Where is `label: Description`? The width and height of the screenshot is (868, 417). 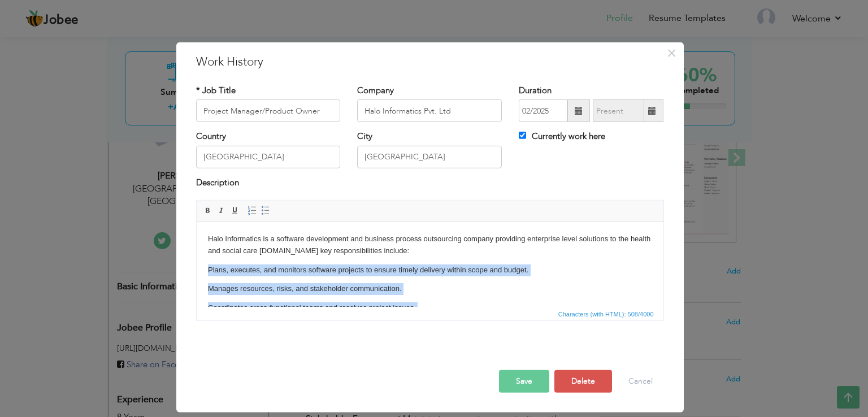 label: Description is located at coordinates (218, 183).